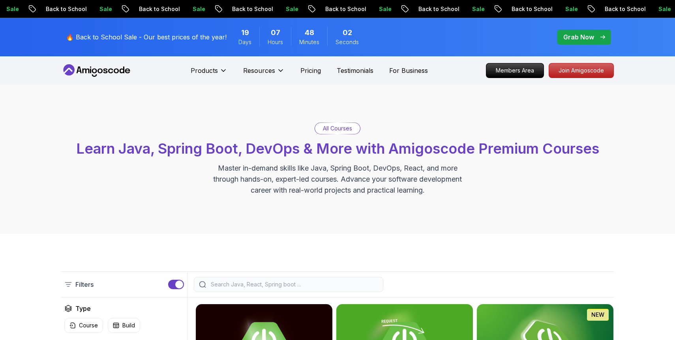  What do you see at coordinates (275, 42) in the screenshot?
I see `span: Hours` at bounding box center [275, 42].